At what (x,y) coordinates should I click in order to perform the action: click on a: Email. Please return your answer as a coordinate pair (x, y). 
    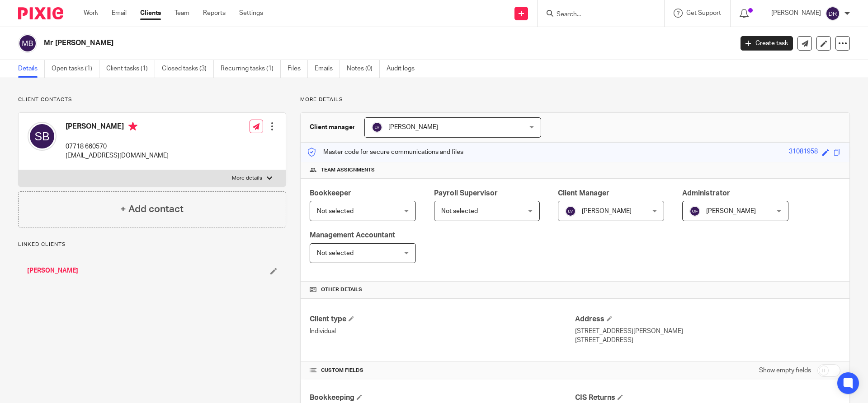
    Looking at the image, I should click on (119, 13).